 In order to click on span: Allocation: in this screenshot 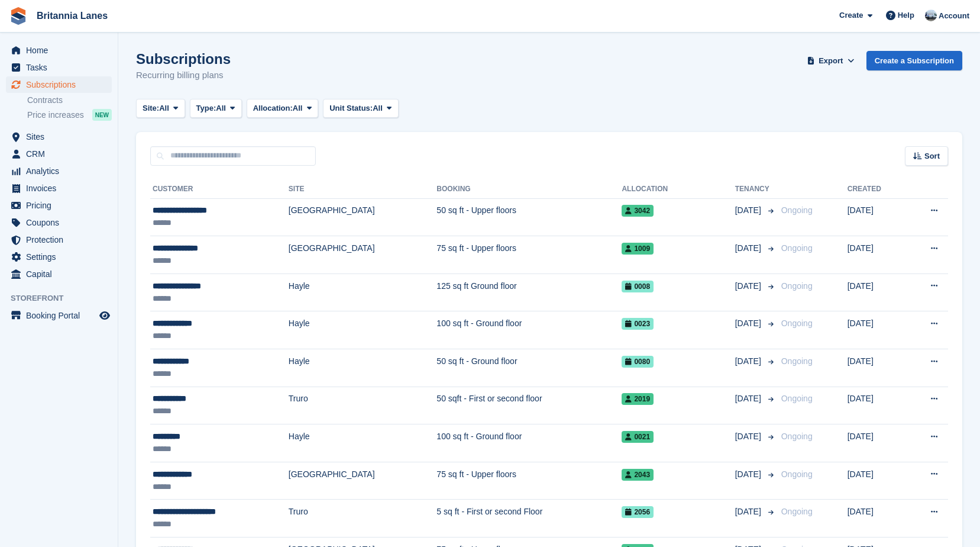, I will do `click(272, 109)`.